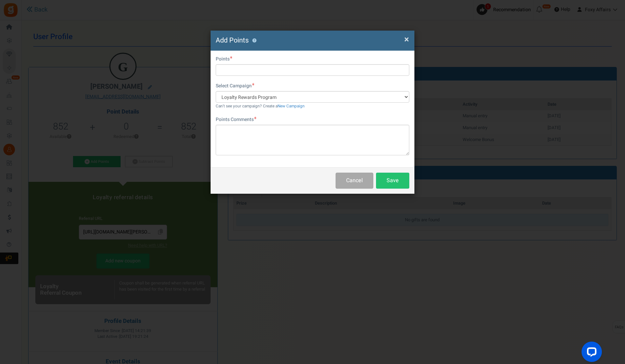 Image resolution: width=625 pixels, height=364 pixels. What do you see at coordinates (15, 13) in the screenshot?
I see `button: Open LiveChat chat widget` at bounding box center [15, 13].